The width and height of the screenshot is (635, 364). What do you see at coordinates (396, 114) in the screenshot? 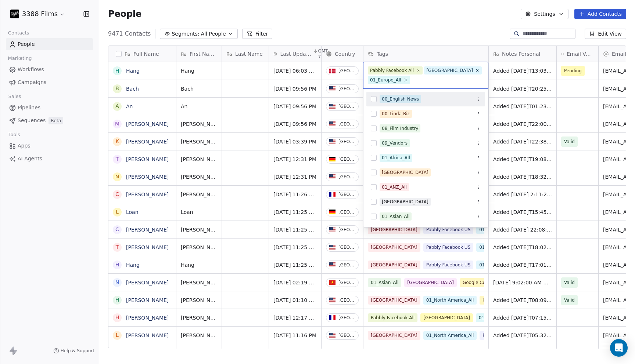
I see `div: 00_Linda Biz` at bounding box center [396, 114].